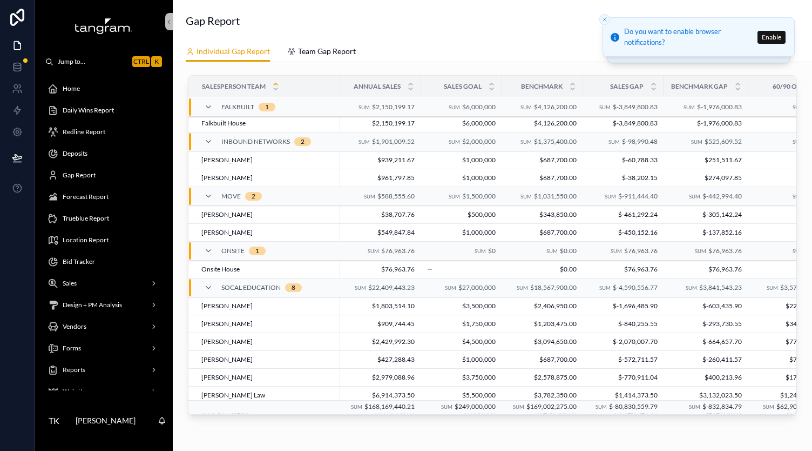  I want to click on span: Benchmark, so click(542, 86).